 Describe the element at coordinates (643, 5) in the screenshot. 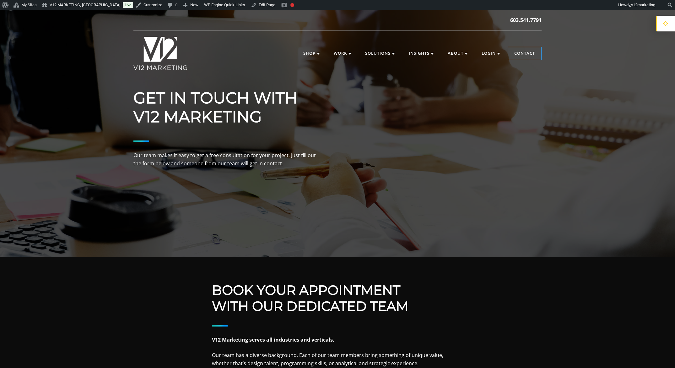

I see `span: v12marketing` at that location.